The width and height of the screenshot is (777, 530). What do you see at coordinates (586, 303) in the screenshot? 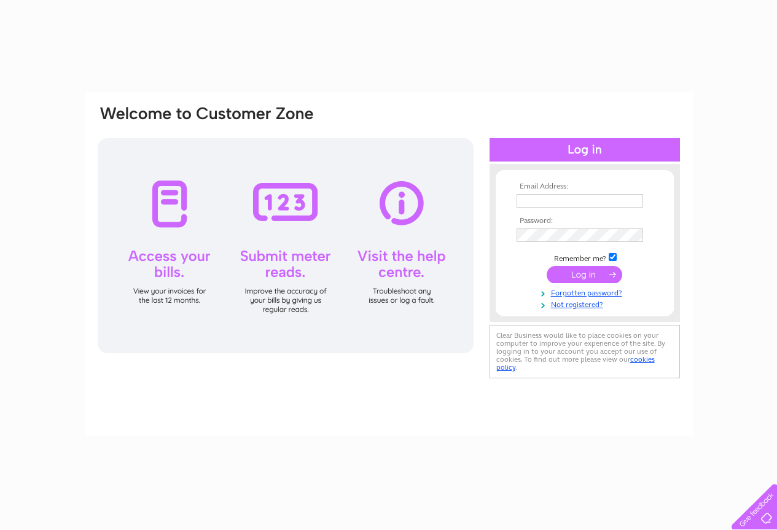
I see `a: Not registered?` at bounding box center [586, 303].